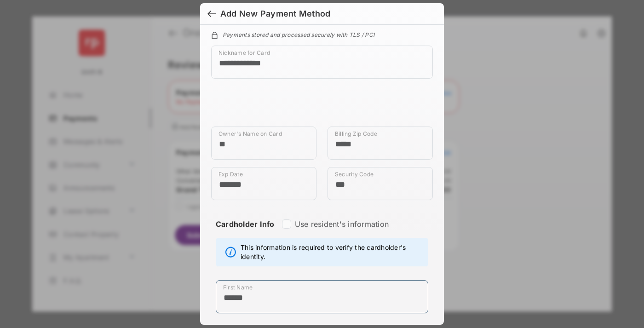 The image size is (644, 328). What do you see at coordinates (342, 224) in the screenshot?
I see `label: Use resident's information` at bounding box center [342, 224].